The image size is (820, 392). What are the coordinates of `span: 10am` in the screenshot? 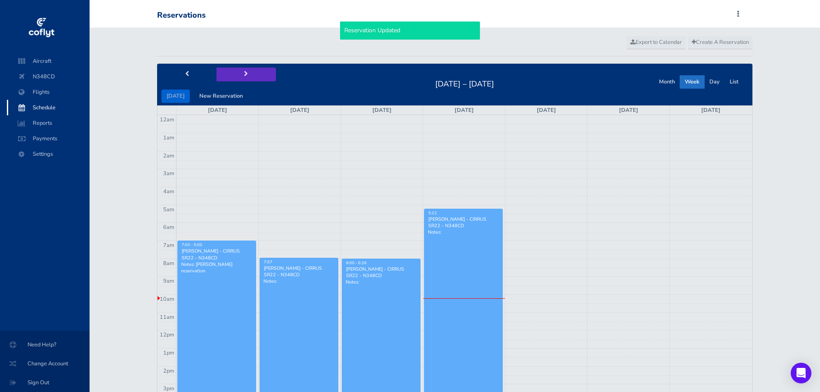 It's located at (167, 299).